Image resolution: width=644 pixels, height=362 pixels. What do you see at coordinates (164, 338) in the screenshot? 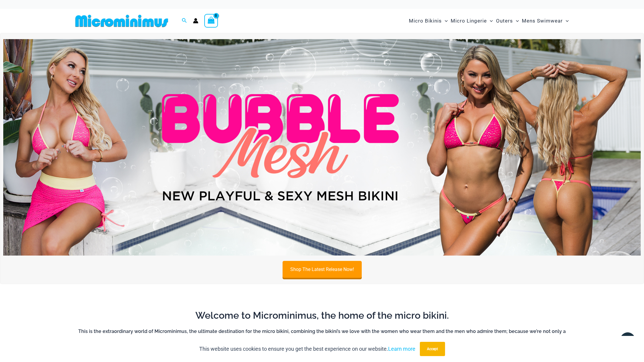
I see `a: cheeky` at bounding box center [164, 338].